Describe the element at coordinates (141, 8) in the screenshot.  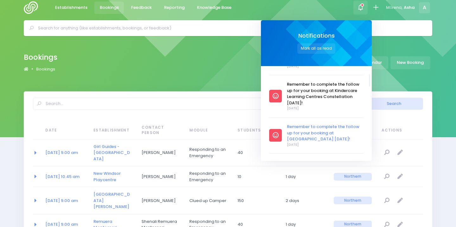
I see `span: Feedback` at that location.